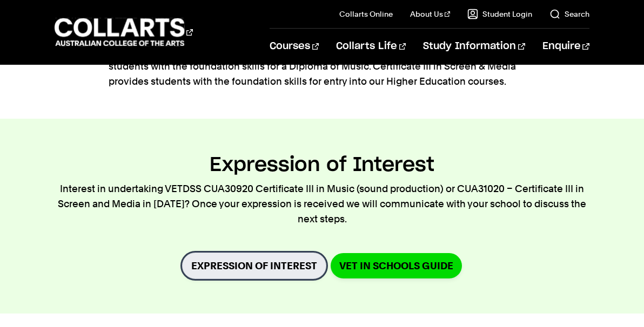 This screenshot has height=327, width=644. Describe the element at coordinates (371, 47) in the screenshot. I see `a: Collarts Life` at that location.